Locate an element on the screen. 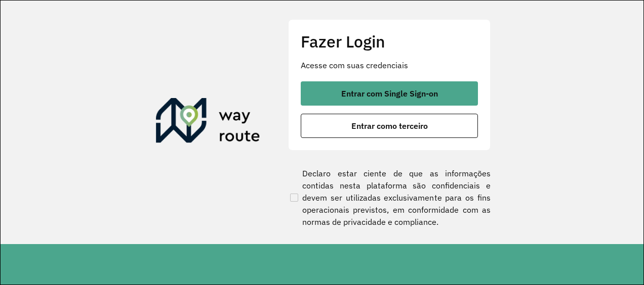 Image resolution: width=644 pixels, height=285 pixels. p: Acesse com suas credenciais is located at coordinates (389, 65).